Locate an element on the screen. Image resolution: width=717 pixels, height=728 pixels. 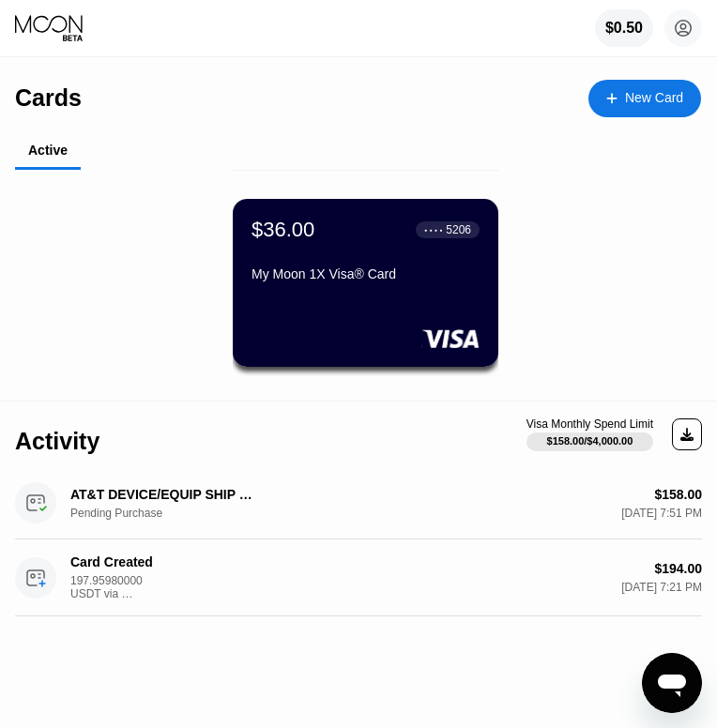
div: Visa Monthly Spend Limit$158.00/$4,000.00 is located at coordinates (589, 435).